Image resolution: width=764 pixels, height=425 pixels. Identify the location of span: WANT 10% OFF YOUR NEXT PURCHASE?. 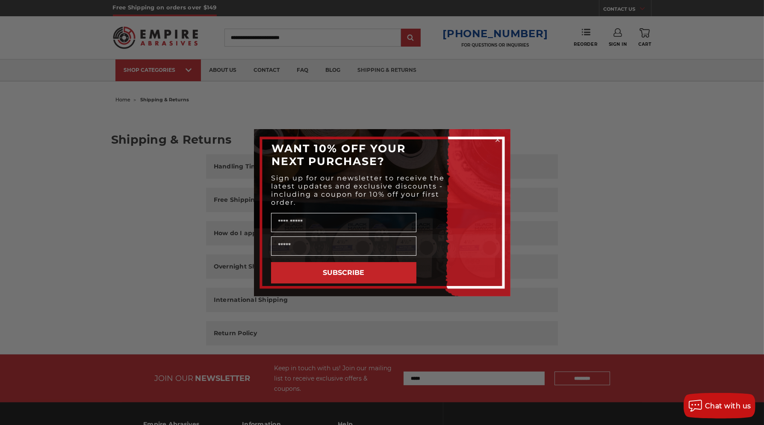
(339, 155).